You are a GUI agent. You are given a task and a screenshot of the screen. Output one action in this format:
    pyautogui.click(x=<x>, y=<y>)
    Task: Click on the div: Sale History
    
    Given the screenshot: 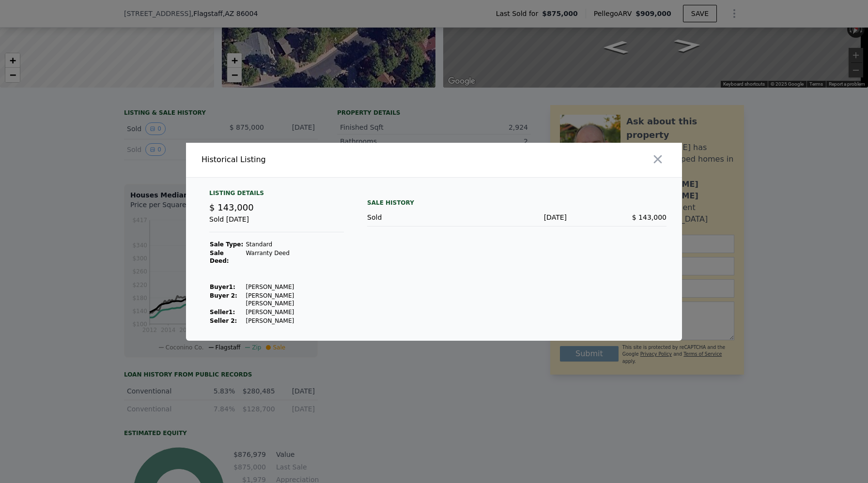 What is the action you would take?
    pyautogui.click(x=517, y=203)
    